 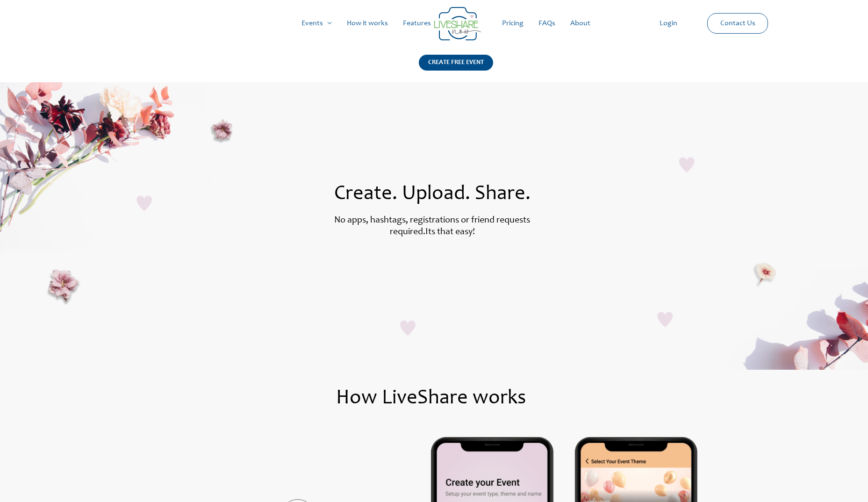 I want to click on label: No apps, hashtags, registrations or friend requests required., so click(x=432, y=226).